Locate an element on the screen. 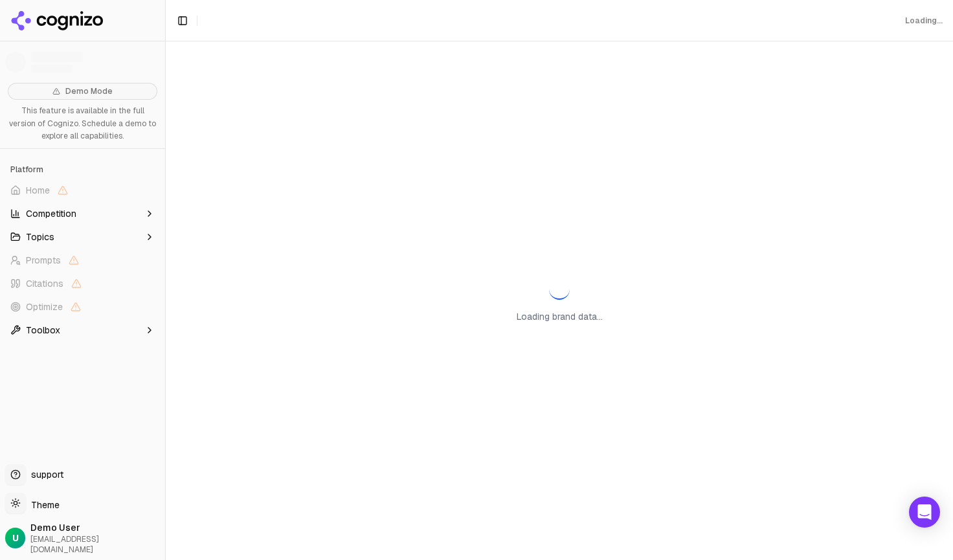  span: Competition is located at coordinates (51, 214).